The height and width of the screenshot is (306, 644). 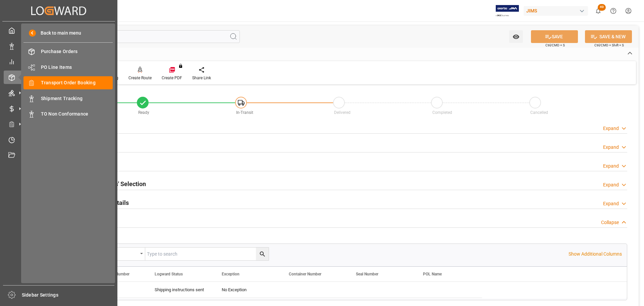 What do you see at coordinates (59, 46) in the screenshot?
I see `a: Data Management` at bounding box center [59, 46].